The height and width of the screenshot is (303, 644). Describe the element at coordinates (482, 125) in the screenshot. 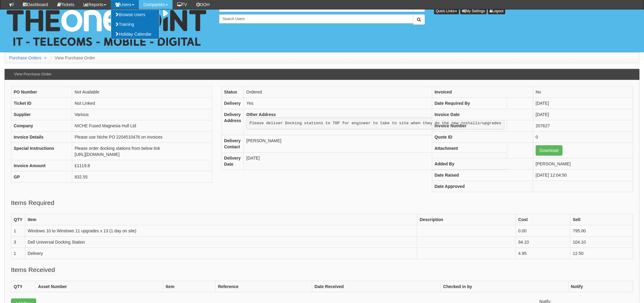

I see `th: Invoice Number` at that location.